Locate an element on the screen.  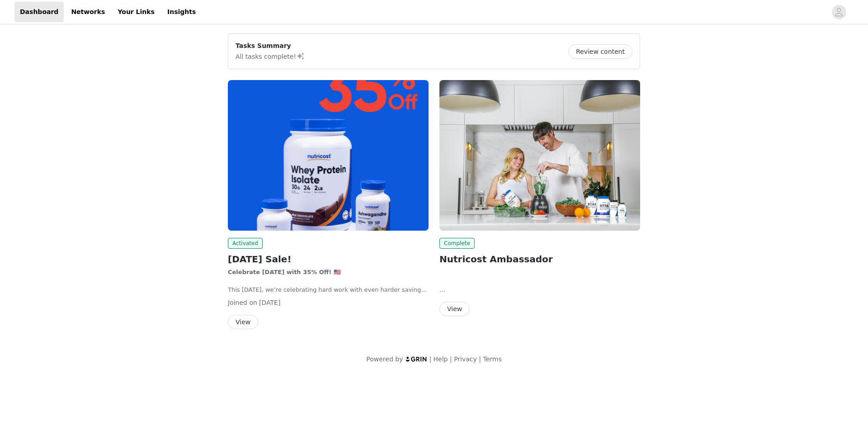
img: logo is located at coordinates (416, 359).